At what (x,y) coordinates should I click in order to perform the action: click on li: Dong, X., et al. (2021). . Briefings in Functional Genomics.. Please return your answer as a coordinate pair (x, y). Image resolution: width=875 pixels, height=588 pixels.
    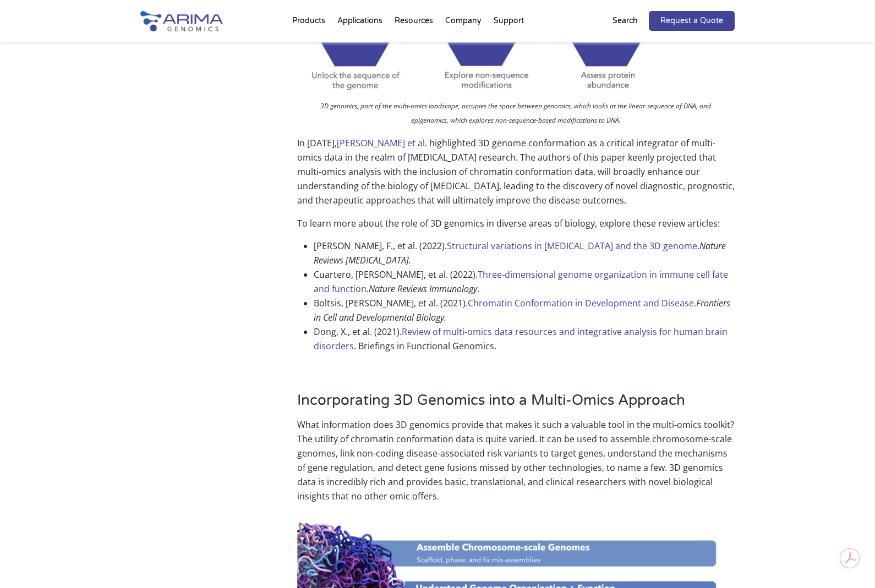
    Looking at the image, I should click on (524, 339).